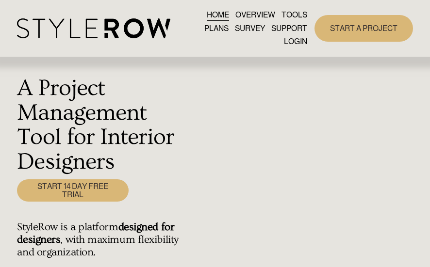  Describe the element at coordinates (98, 125) in the screenshot. I see `h1: A Project Management Tool for Interior Designers` at that location.